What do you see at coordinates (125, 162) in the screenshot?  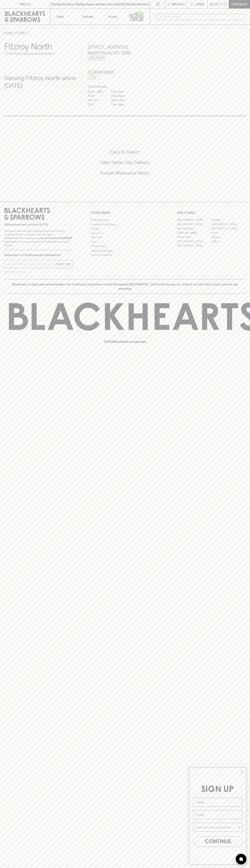 I see `h5: Uber Same-Day Delivery` at bounding box center [125, 162].